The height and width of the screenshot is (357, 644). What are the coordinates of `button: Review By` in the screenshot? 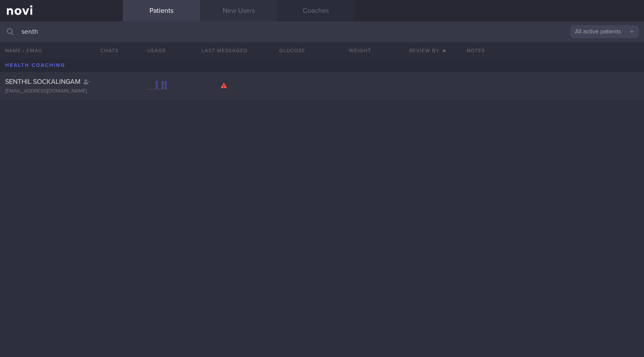 It's located at (427, 51).